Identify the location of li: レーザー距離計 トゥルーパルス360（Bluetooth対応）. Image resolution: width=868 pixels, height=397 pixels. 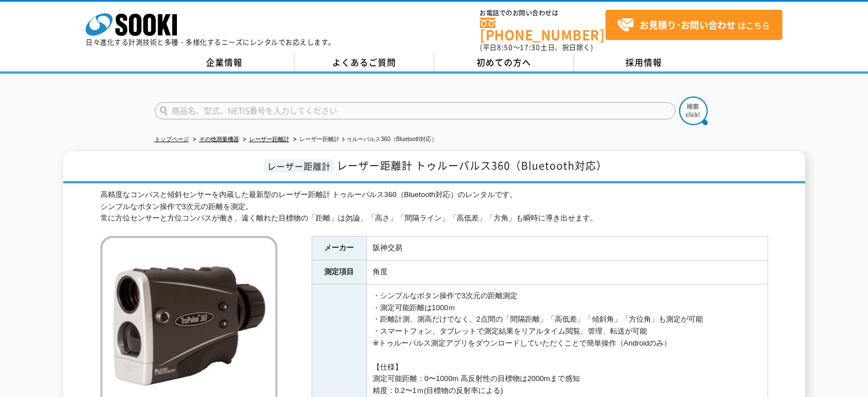
(364, 139).